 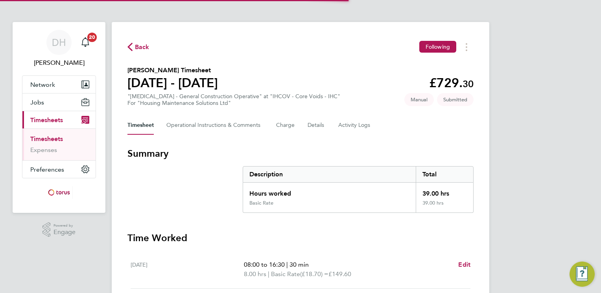 I want to click on span: Edit, so click(x=464, y=265).